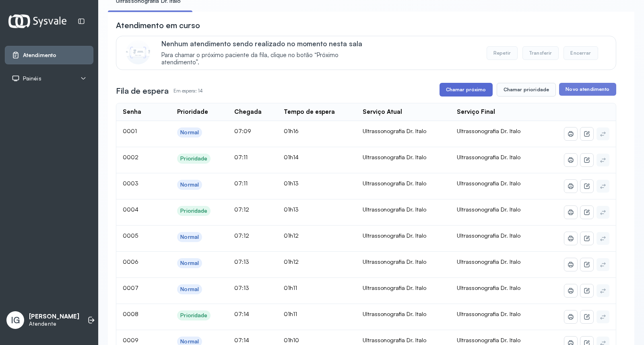 Image resolution: width=644 pixels, height=345 pixels. Describe the element at coordinates (158, 25) in the screenshot. I see `h3: Atendimento em curso` at that location.